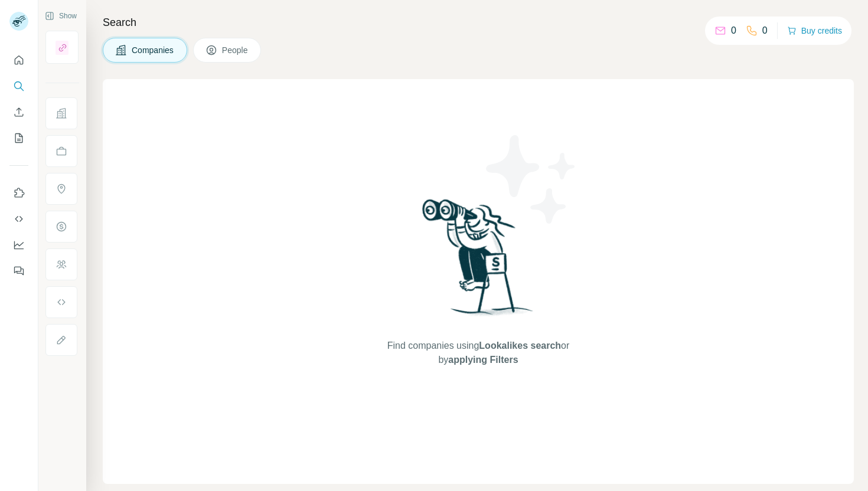  I want to click on button: Quick start, so click(19, 60).